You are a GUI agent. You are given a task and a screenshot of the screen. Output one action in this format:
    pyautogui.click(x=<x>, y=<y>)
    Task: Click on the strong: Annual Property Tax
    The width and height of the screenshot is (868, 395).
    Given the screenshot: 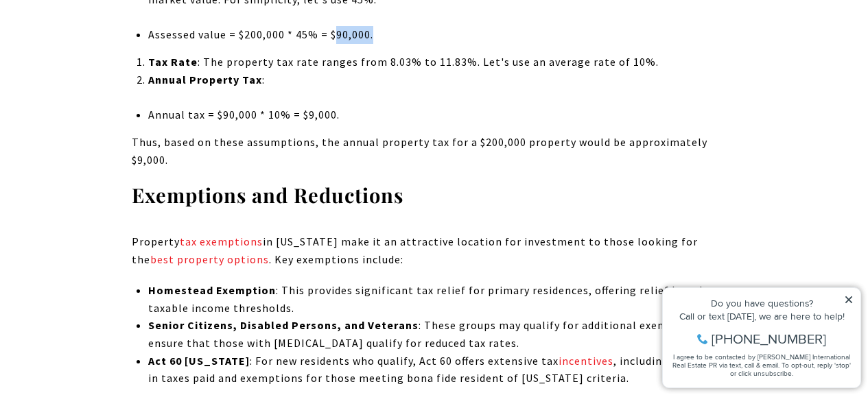 What is the action you would take?
    pyautogui.click(x=205, y=80)
    